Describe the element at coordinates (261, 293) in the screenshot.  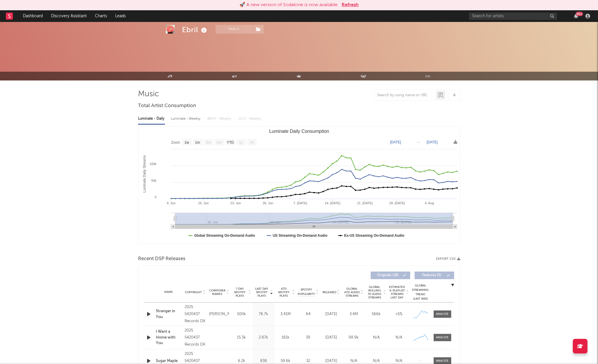
I see `span: Last Day Spotify Plays` at that location.